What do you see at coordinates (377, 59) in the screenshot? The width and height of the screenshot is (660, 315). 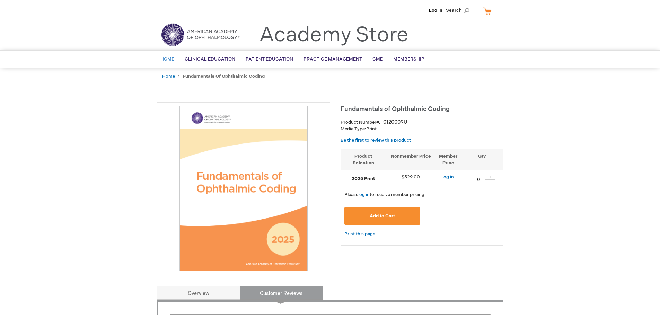 I see `span: CME` at bounding box center [377, 59].